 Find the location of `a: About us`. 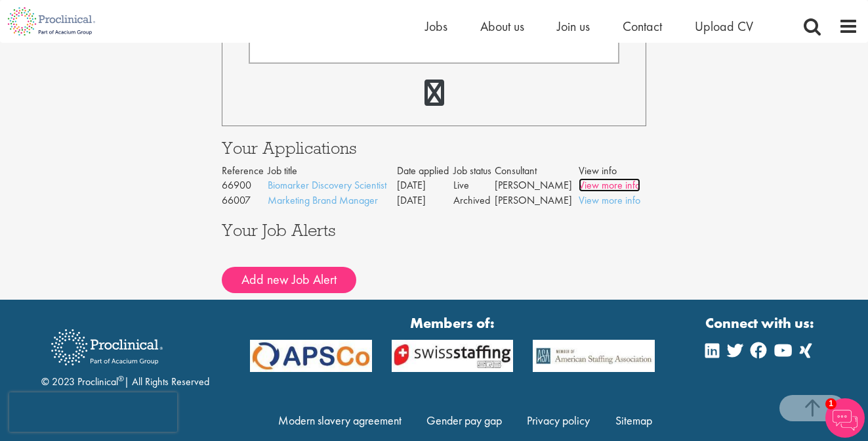

a: About us is located at coordinates (502, 26).